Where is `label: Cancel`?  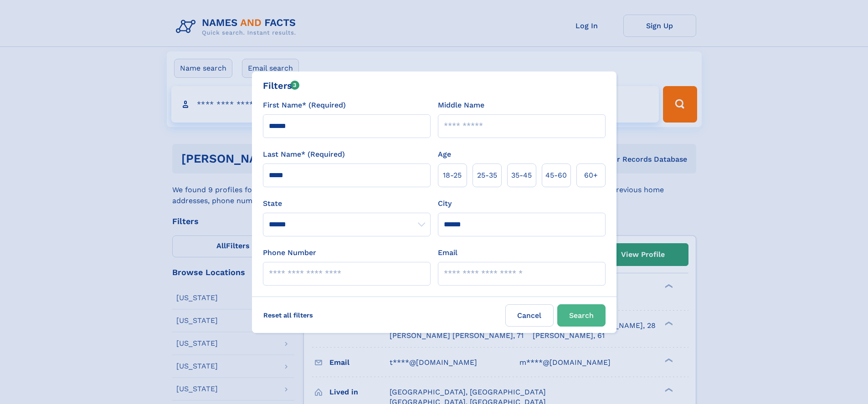 label: Cancel is located at coordinates (529, 316).